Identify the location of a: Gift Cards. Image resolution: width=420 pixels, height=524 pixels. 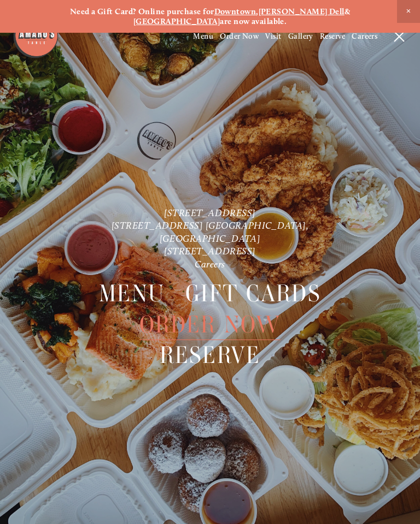
(253, 293).